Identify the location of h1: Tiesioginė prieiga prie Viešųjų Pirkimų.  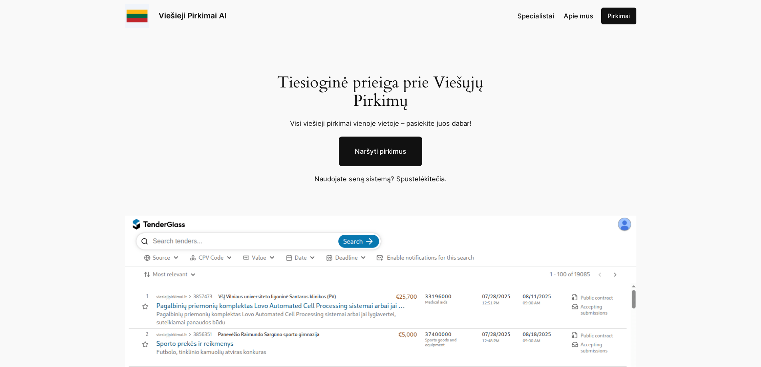
(380, 92).